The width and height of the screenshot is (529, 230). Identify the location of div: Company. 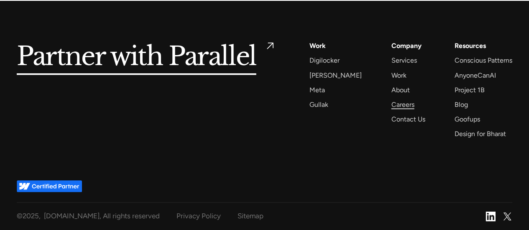
(406, 45).